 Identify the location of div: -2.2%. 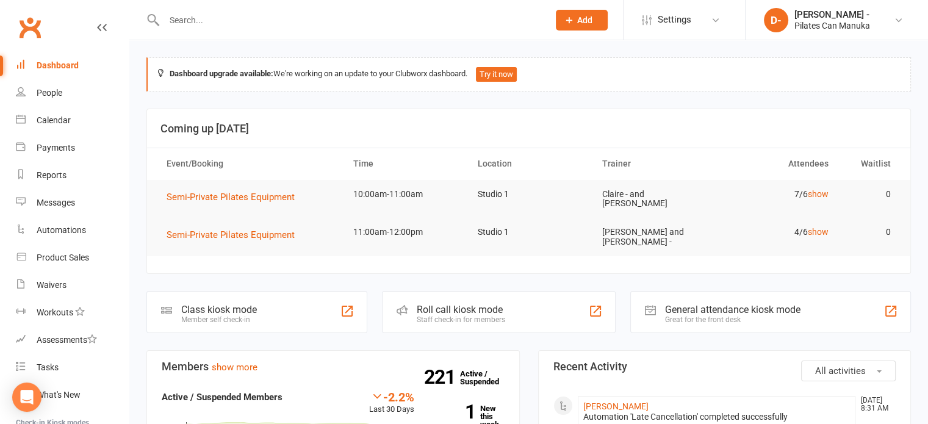
(392, 397).